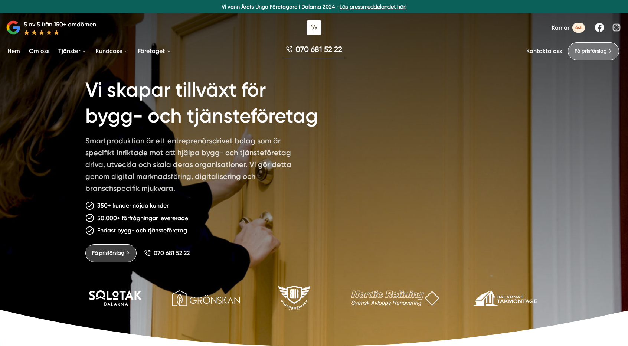  Describe the element at coordinates (215, 101) in the screenshot. I see `h1: Vi skapar tillväxt för bygg- och tjänsteföretag` at that location.